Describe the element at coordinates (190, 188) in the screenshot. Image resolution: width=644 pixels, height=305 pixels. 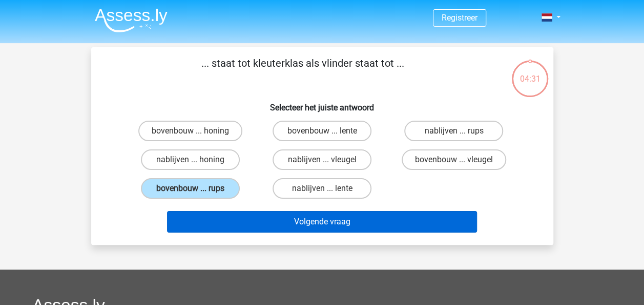
I see `label: bovenbouw ... rups` at that location.